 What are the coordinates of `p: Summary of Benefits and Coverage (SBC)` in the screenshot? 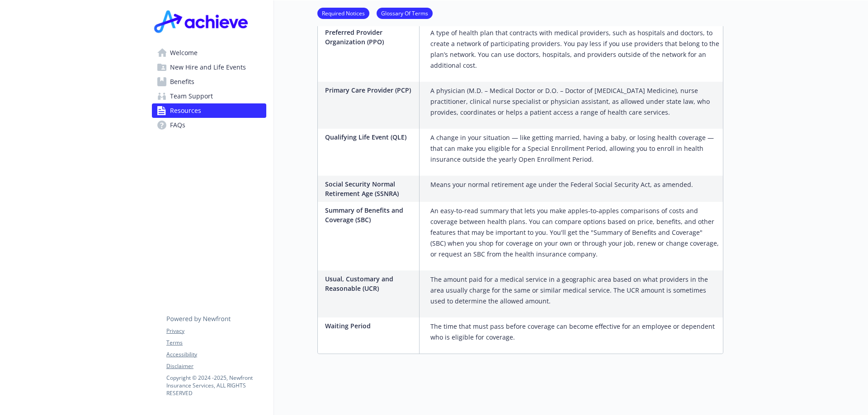 It's located at (370, 215).